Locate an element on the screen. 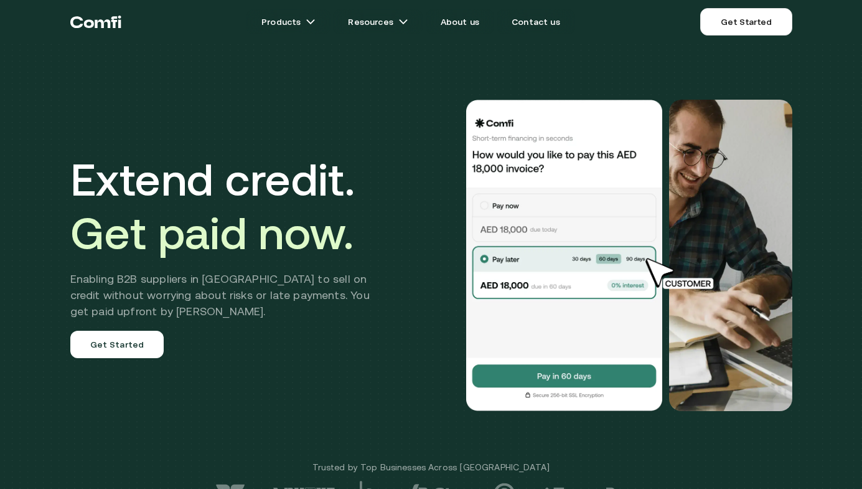  h1: Extend credit. is located at coordinates (229, 206).